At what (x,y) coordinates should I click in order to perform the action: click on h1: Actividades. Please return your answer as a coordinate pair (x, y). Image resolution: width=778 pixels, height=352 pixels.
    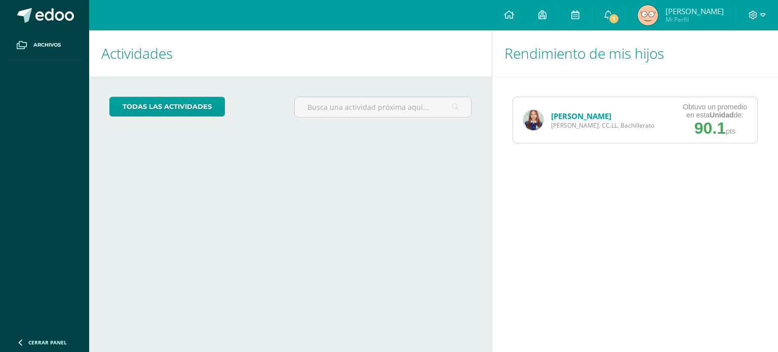
    Looking at the image, I should click on (290, 53).